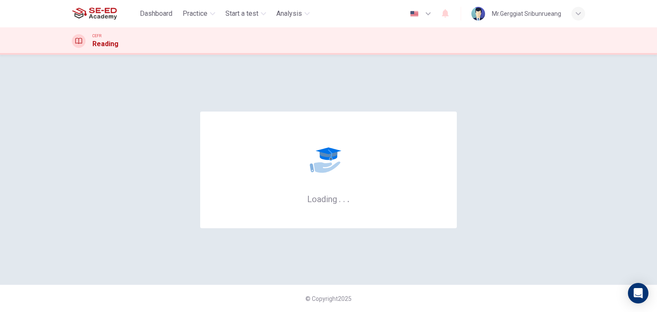  What do you see at coordinates (105, 44) in the screenshot?
I see `h1: Reading` at bounding box center [105, 44].